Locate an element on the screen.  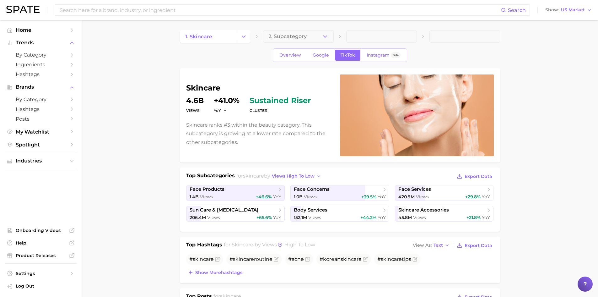
span: 1.4b is located at coordinates (194, 197).